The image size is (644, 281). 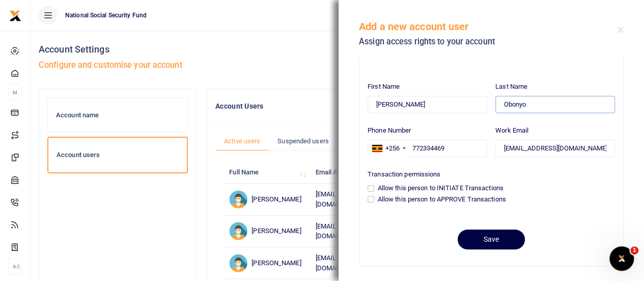 What do you see at coordinates (491, 239) in the screenshot?
I see `button: Save` at bounding box center [491, 239].